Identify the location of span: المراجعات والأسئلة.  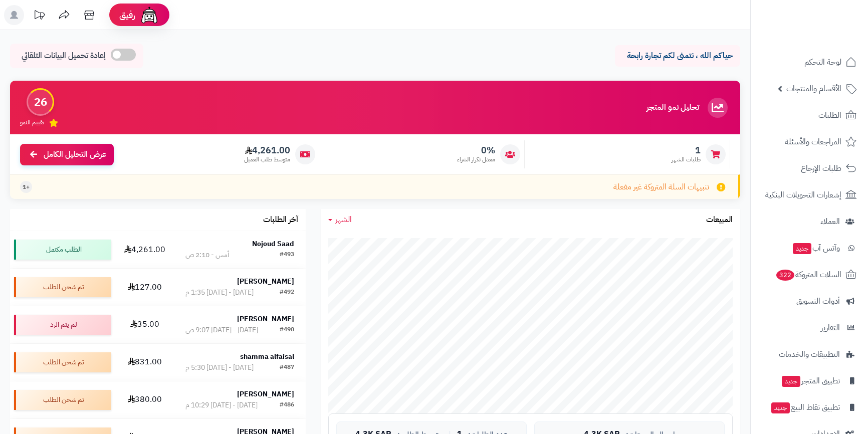
(813, 142).